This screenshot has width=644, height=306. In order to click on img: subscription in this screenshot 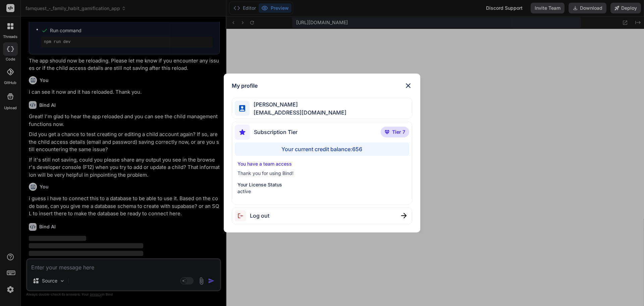, I will do `click(243, 132)`.